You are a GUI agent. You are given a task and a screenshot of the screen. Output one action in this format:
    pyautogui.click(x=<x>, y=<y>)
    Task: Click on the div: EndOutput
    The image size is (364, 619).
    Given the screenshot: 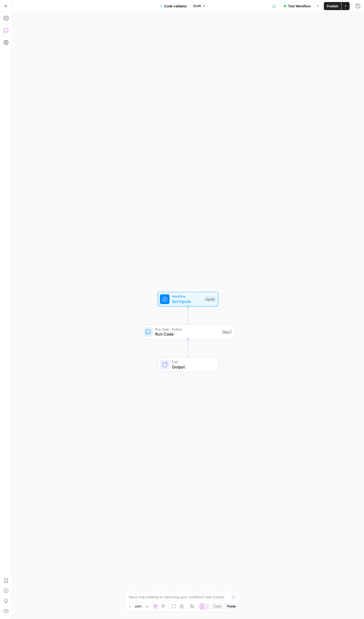 What is the action you would take?
    pyautogui.click(x=188, y=365)
    